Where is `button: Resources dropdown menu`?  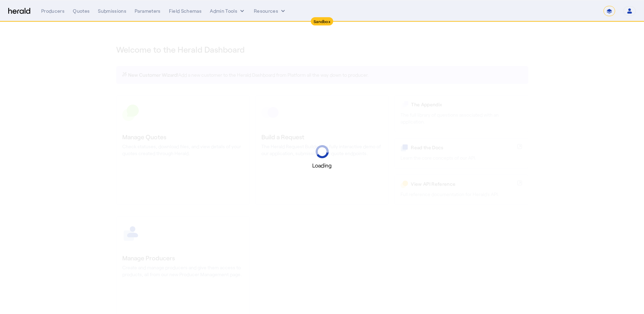
button: Resources dropdown menu is located at coordinates (270, 11).